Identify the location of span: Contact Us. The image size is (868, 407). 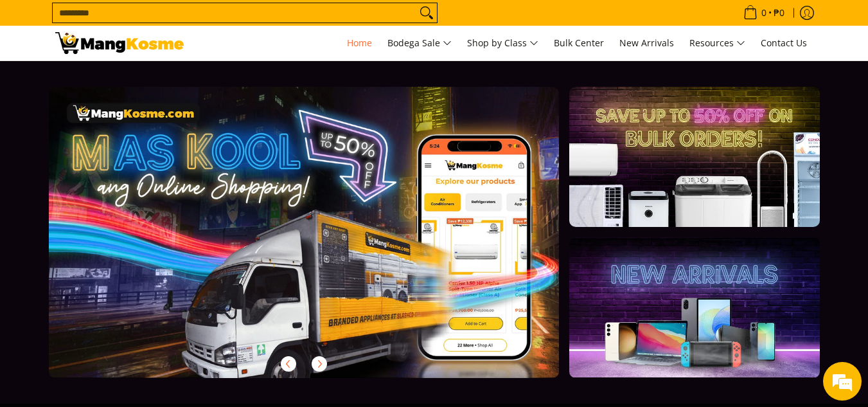
(784, 42).